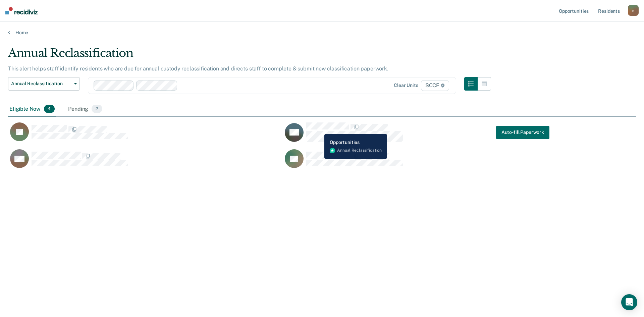 This screenshot has width=644, height=317. Describe the element at coordinates (41, 84) in the screenshot. I see `span: Annual Reclassification` at that location.